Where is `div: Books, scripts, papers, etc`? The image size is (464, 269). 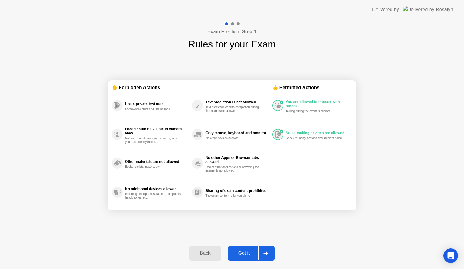
div: Books, scripts, papers, etc is located at coordinates (154, 167).